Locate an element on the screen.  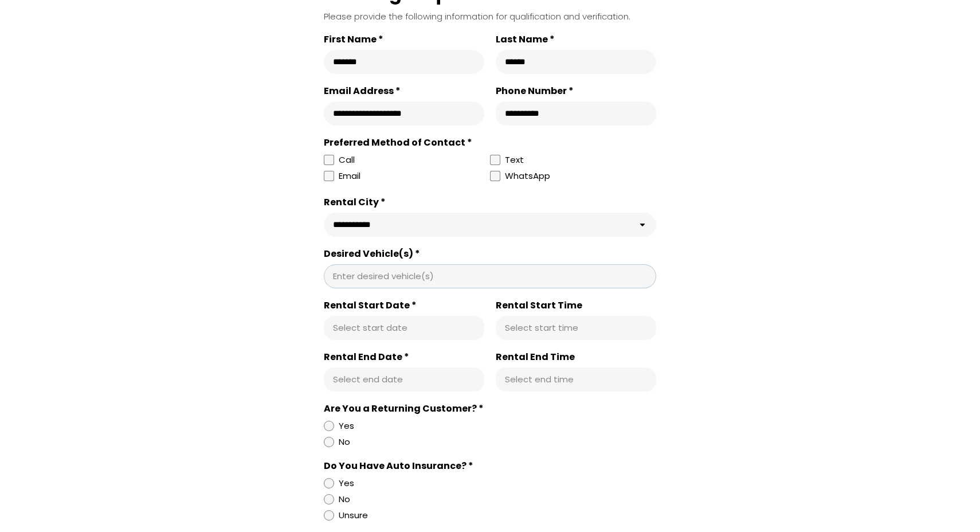
select: Rental City * is located at coordinates (490, 225).